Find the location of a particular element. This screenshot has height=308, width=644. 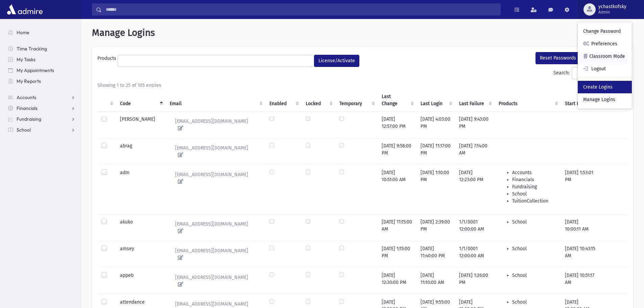

th: Code : activate to sort column descending is located at coordinates (140, 100).